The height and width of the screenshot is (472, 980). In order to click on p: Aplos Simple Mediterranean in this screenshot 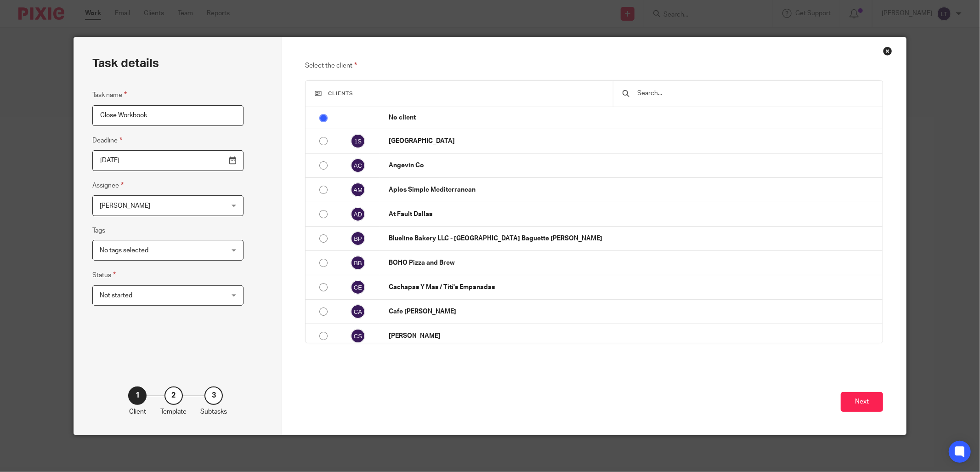, I will do `click(633, 190)`.